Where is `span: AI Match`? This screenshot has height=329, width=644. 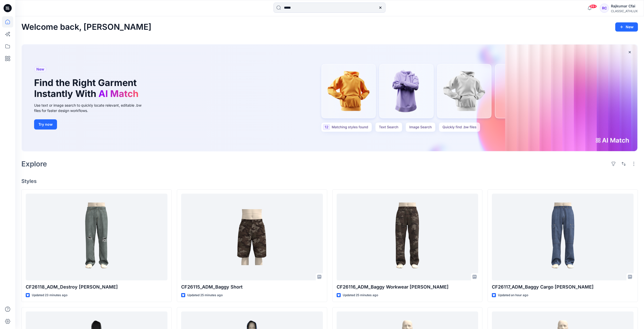 span: AI Match is located at coordinates (118, 94).